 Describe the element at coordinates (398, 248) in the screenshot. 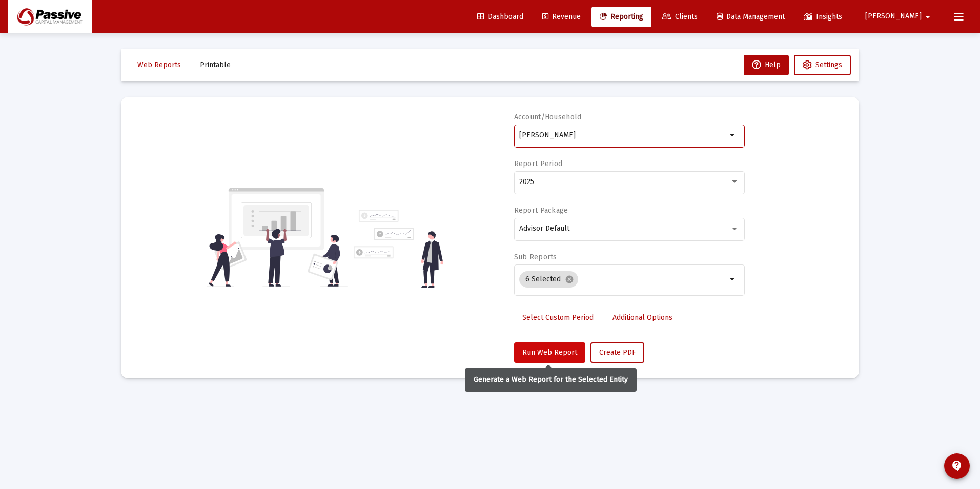

I see `img: reporting-alt` at that location.